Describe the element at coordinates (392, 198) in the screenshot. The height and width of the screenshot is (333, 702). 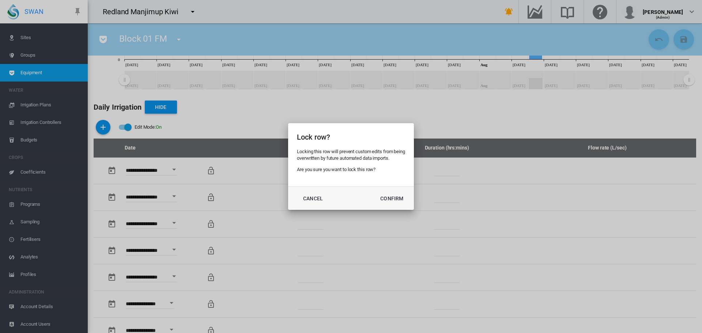
I see `button: Confirm` at that location.